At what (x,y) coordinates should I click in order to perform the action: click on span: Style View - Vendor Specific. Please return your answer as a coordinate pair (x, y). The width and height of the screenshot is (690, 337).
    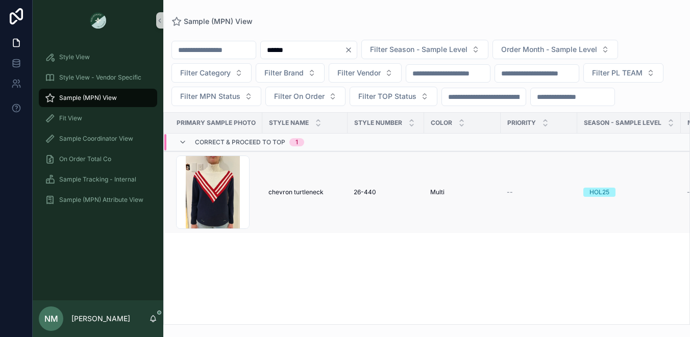
    Looking at the image, I should click on (100, 78).